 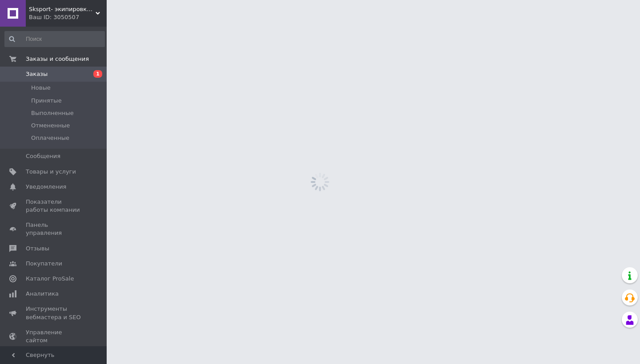 I want to click on span: Управление сайтом, so click(x=54, y=337).